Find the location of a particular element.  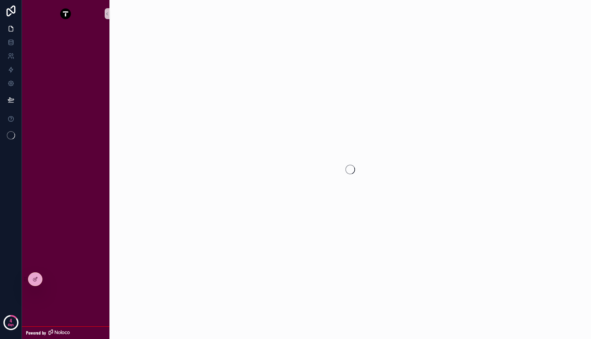

p: days is located at coordinates (11, 325).